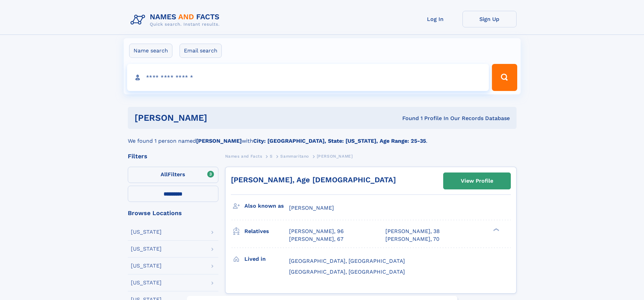  What do you see at coordinates (244, 156) in the screenshot?
I see `a: Names and Facts` at bounding box center [244, 156].